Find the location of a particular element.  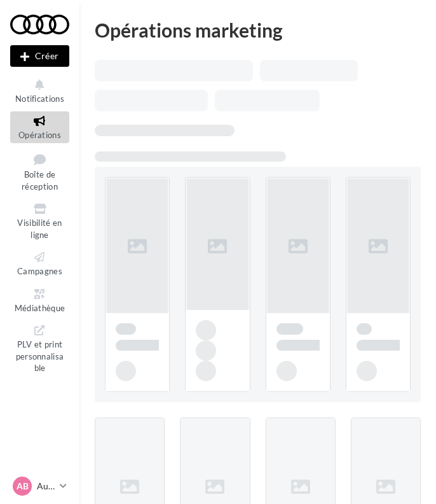

span: PLV et print personnalisable is located at coordinates (40, 354).